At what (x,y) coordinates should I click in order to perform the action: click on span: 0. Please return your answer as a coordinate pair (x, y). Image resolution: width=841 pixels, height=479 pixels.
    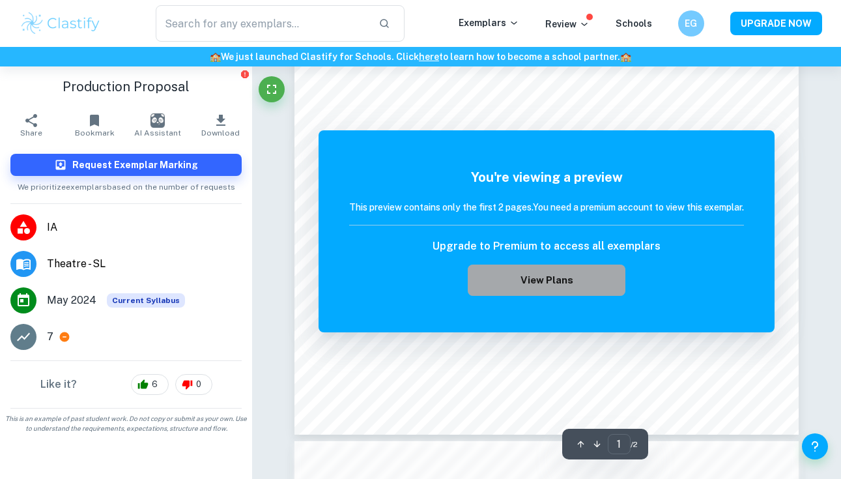
    Looking at the image, I should click on (199, 384).